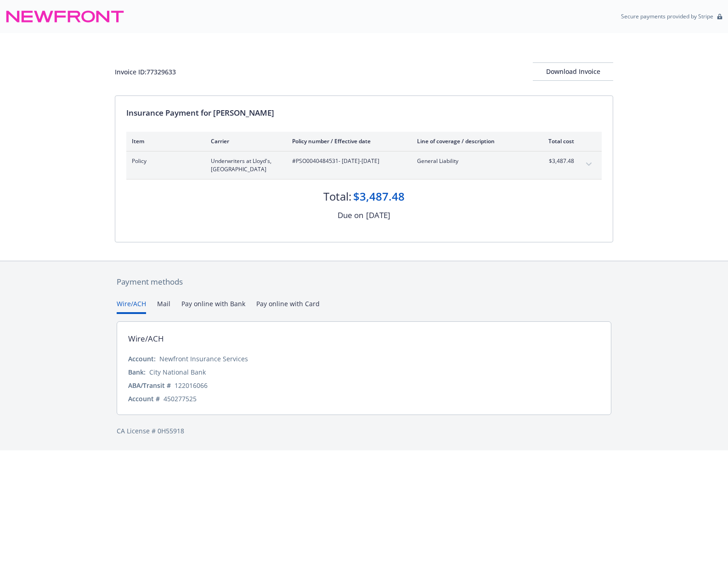 This screenshot has width=728, height=583. Describe the element at coordinates (364, 282) in the screenshot. I see `div: Payment methods` at that location.